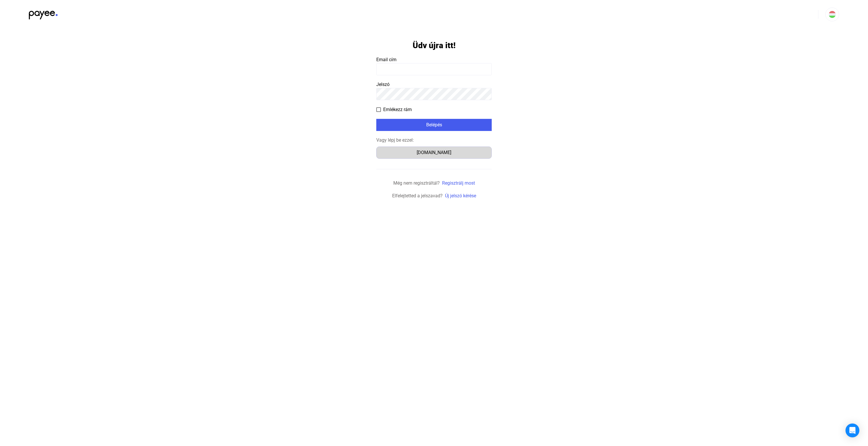  Describe the element at coordinates (434, 140) in the screenshot. I see `div: Vagy lépj be ezzel:` at that location.